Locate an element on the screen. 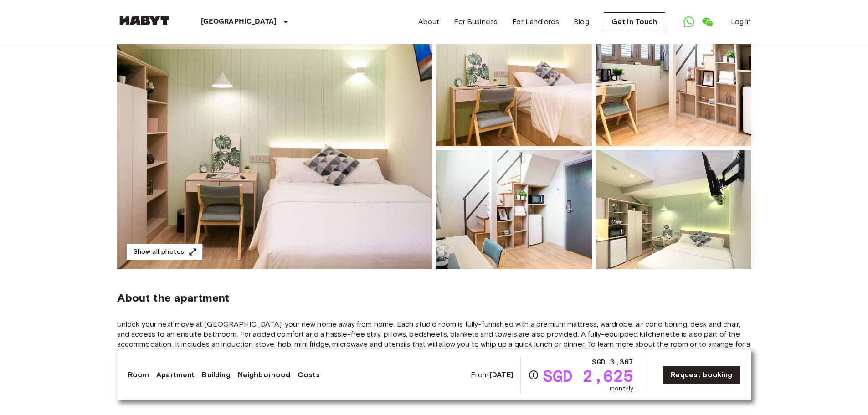  img: Marketing picture of unit SG-01-111-001-001 is located at coordinates (275, 148).